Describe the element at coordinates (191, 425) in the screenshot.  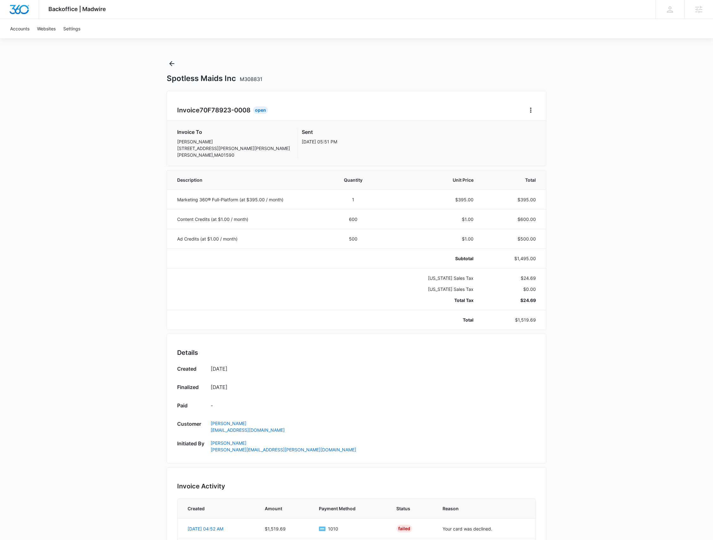
I see `h3: Customer` at that location.